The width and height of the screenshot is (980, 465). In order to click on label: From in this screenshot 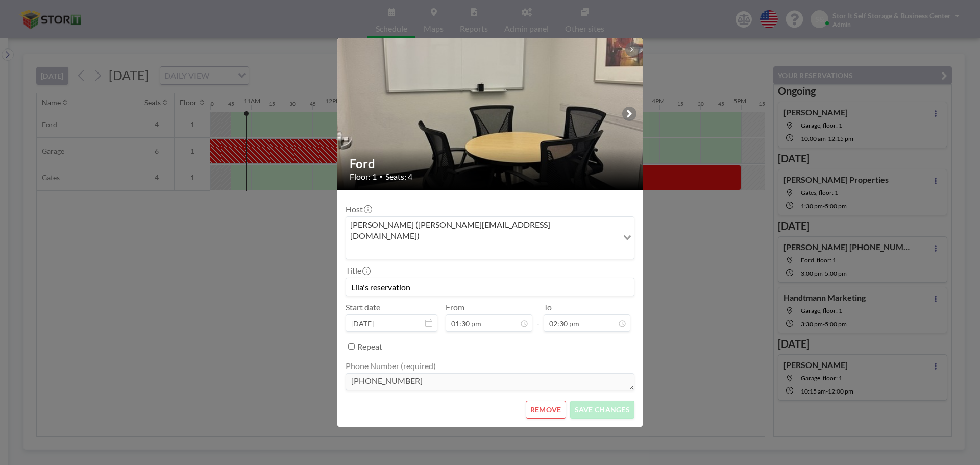, I will do `click(455, 307)`.